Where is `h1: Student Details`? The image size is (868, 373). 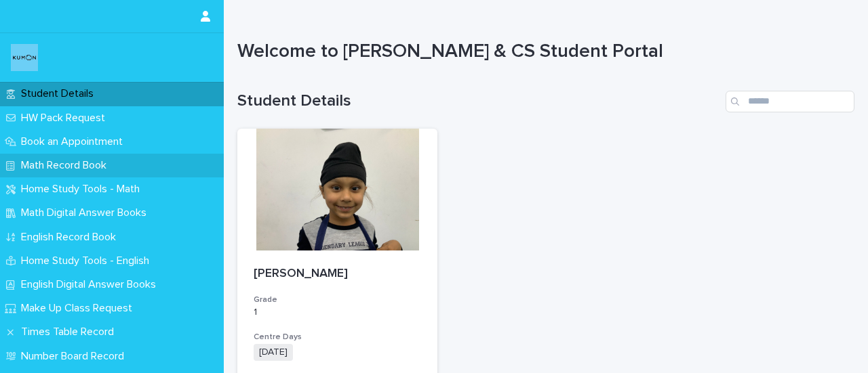
h1: Student Details is located at coordinates (478, 101).